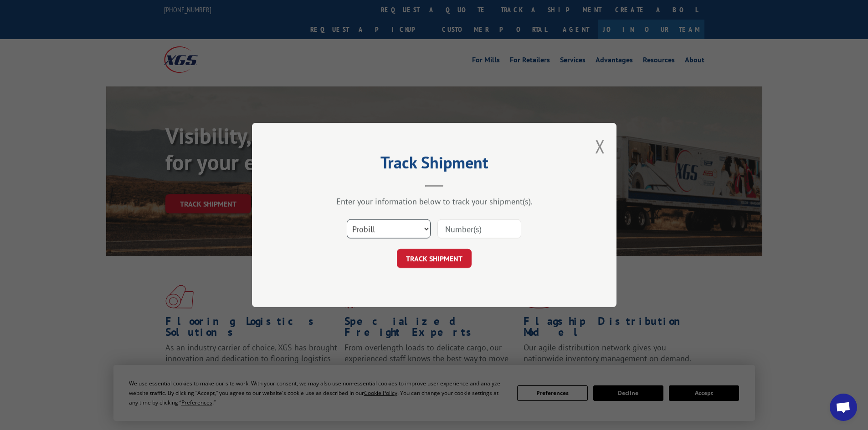 The image size is (868, 430). Describe the element at coordinates (479, 229) in the screenshot. I see `input: Number(s)` at that location.